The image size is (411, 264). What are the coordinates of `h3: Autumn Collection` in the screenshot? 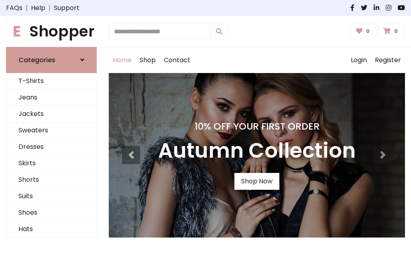 It's located at (257, 151).